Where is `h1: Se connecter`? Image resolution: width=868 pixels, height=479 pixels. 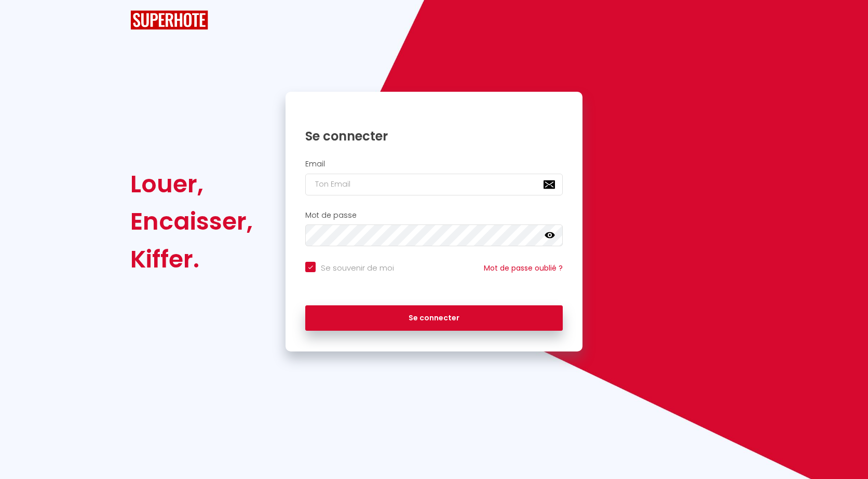
h1: Se connecter is located at coordinates (434, 136).